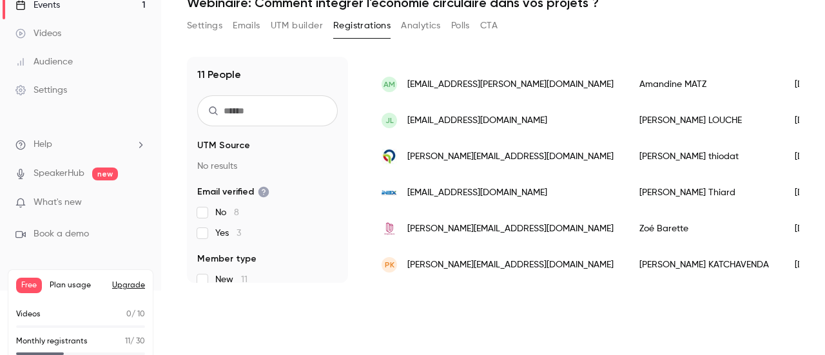 This screenshot has height=355, width=825. What do you see at coordinates (204, 26) in the screenshot?
I see `button: Settings` at bounding box center [204, 26].